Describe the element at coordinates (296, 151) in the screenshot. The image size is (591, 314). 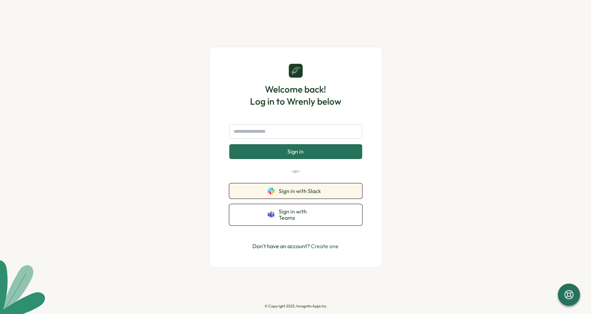
I see `button: Sign in` at that location.